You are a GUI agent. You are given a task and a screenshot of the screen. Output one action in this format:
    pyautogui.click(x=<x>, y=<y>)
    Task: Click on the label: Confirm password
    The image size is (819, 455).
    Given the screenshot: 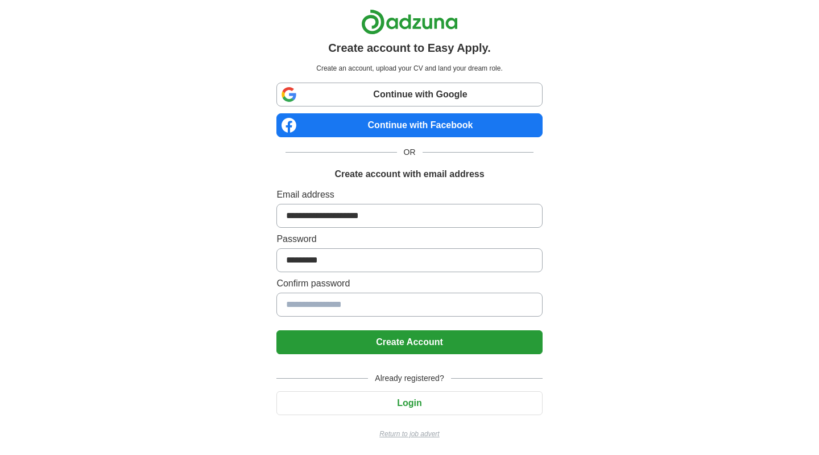 What is the action you would take?
    pyautogui.click(x=409, y=283)
    